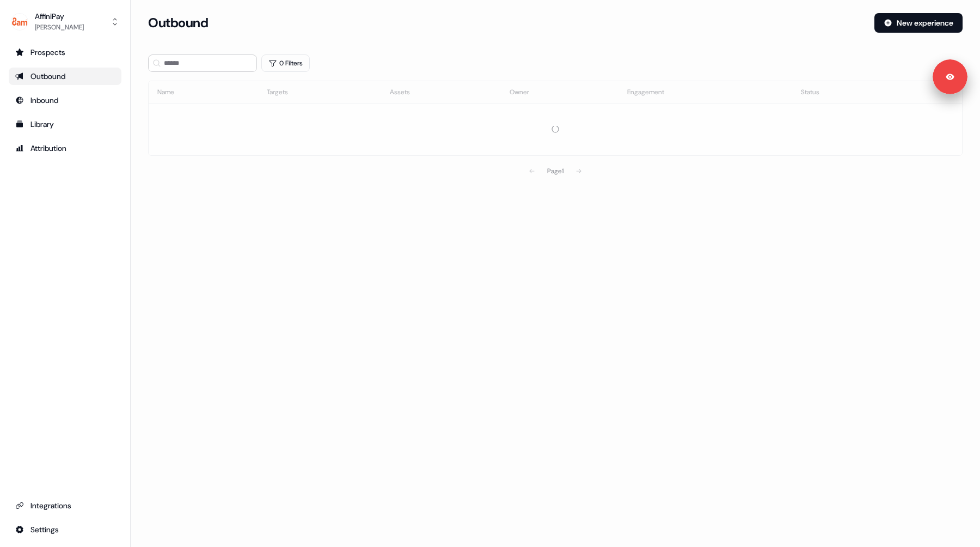  What do you see at coordinates (65, 148) in the screenshot?
I see `div: Attribution` at bounding box center [65, 148].